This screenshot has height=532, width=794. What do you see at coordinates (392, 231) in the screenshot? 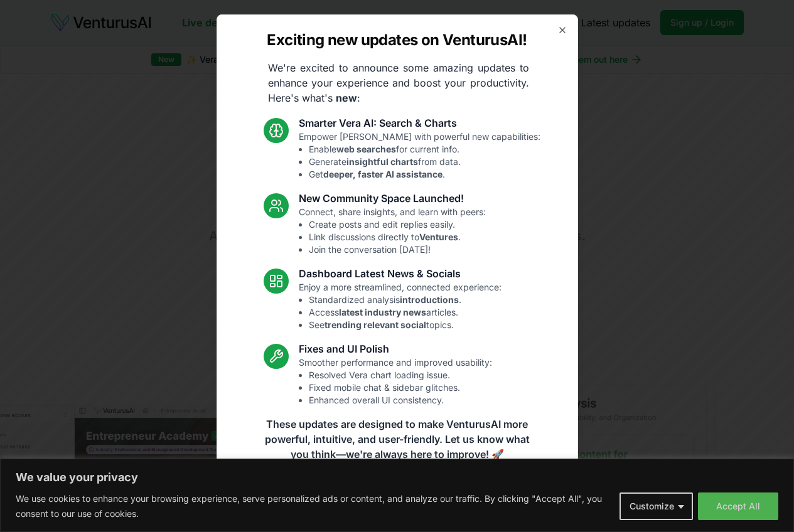
I see `p: Connect, share insights, and learn with peers:` at bounding box center [392, 231].